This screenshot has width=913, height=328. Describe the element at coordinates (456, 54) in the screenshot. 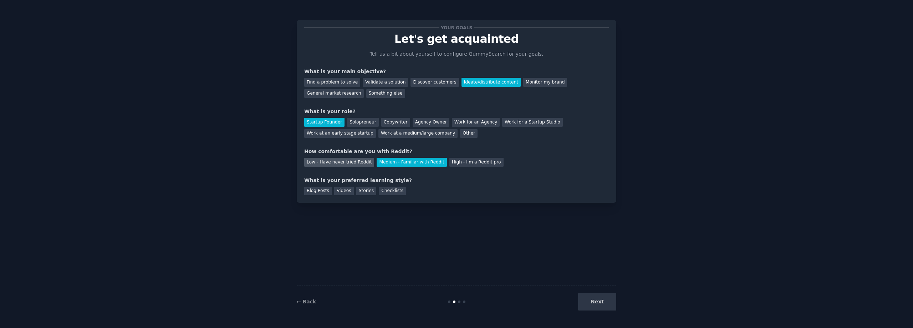

I see `p: Tell us a bit about yourself to configure GummySearch for your goals.` at that location.